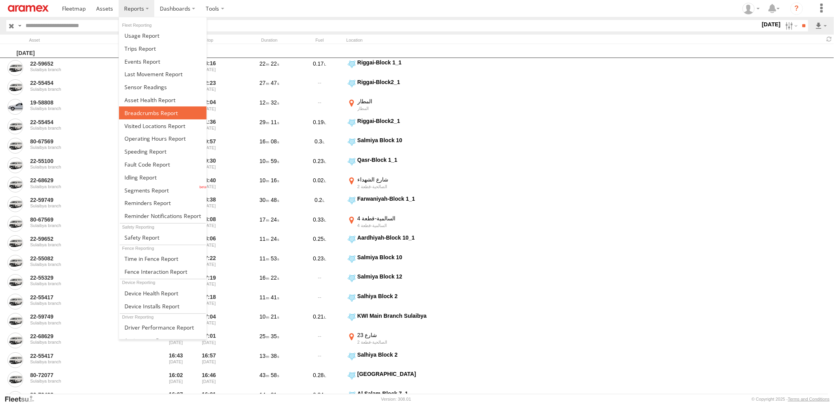 The image size is (834, 403). Describe the element at coordinates (320, 243) in the screenshot. I see `div: 0.25` at that location.